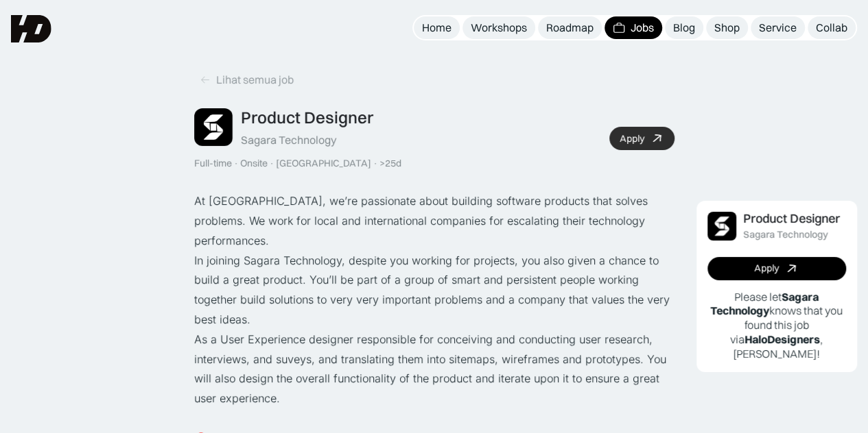 The image size is (868, 433). What do you see at coordinates (499, 28) in the screenshot?
I see `a: Workshops` at bounding box center [499, 28].